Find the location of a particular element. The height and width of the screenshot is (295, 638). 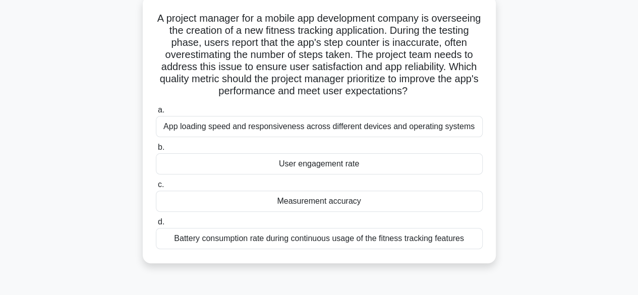

div: App loading speed and responsiveness across different devices and operating systems is located at coordinates (319, 127).